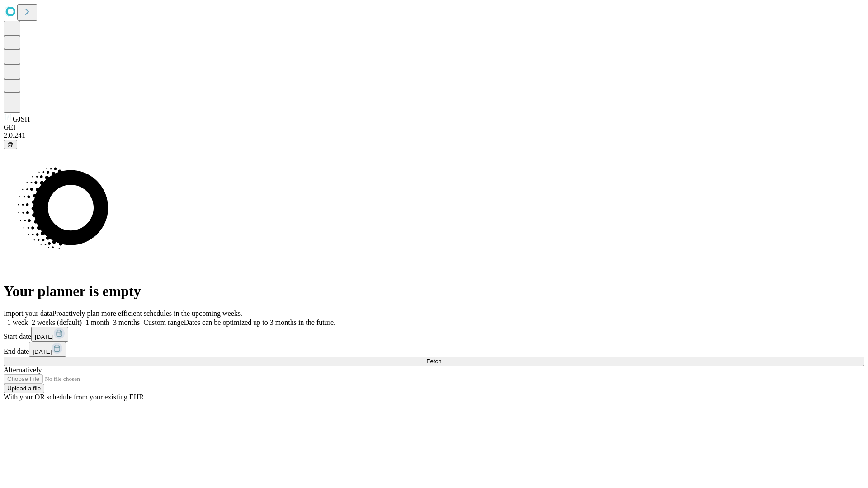 The width and height of the screenshot is (868, 488). Describe the element at coordinates (57, 323) in the screenshot. I see `span: 2 weeks (default)` at that location.